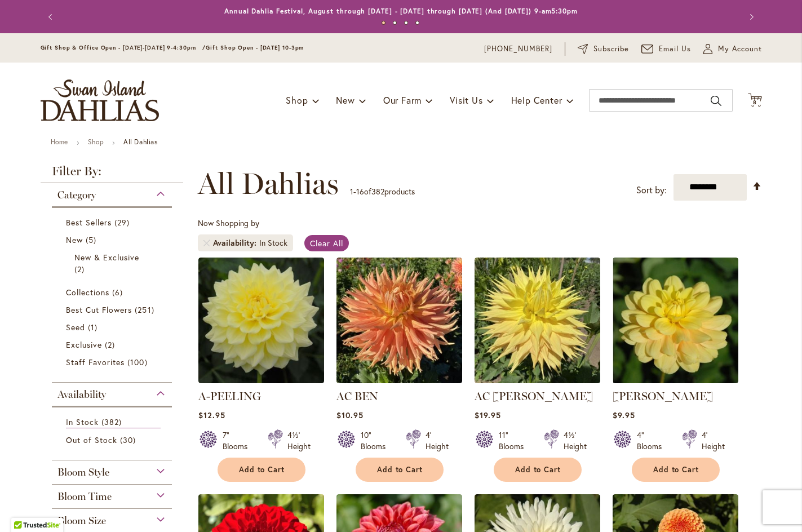 This screenshot has width=802, height=532. Describe the element at coordinates (113, 292) in the screenshot. I see `a: Collections` at that location.